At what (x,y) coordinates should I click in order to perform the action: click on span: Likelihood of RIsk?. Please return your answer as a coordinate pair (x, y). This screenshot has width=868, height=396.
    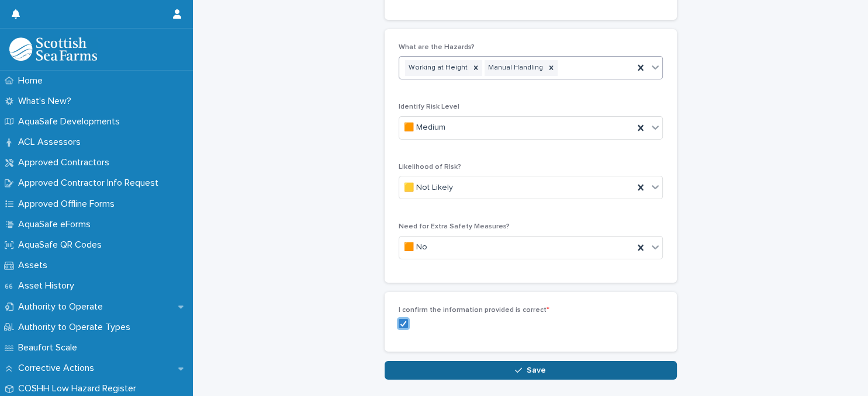
    Looking at the image, I should click on (429, 167).